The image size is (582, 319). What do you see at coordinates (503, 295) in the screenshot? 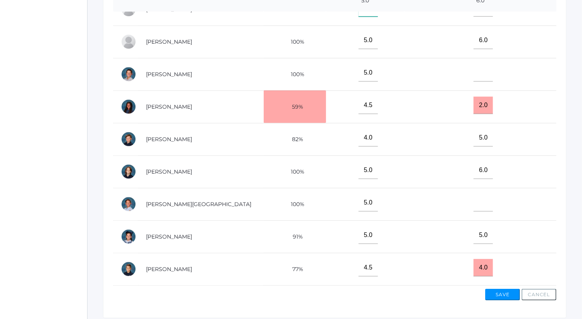
I see `button: Save` at bounding box center [503, 295].